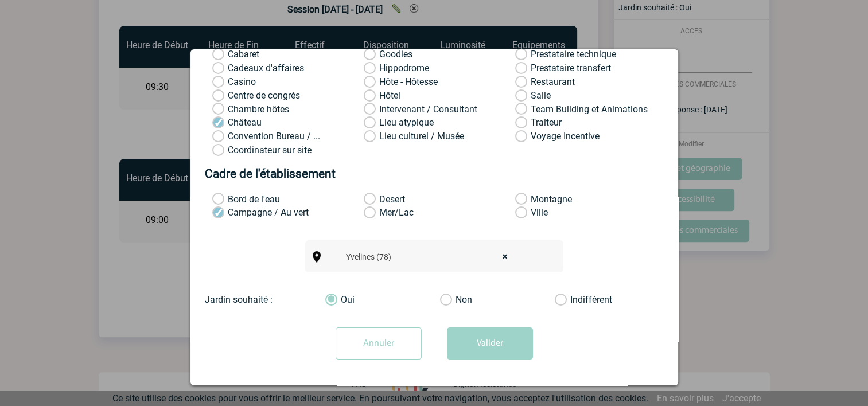  What do you see at coordinates (258, 109) in the screenshot?
I see `span: Chambre hôtes` at bounding box center [258, 109].